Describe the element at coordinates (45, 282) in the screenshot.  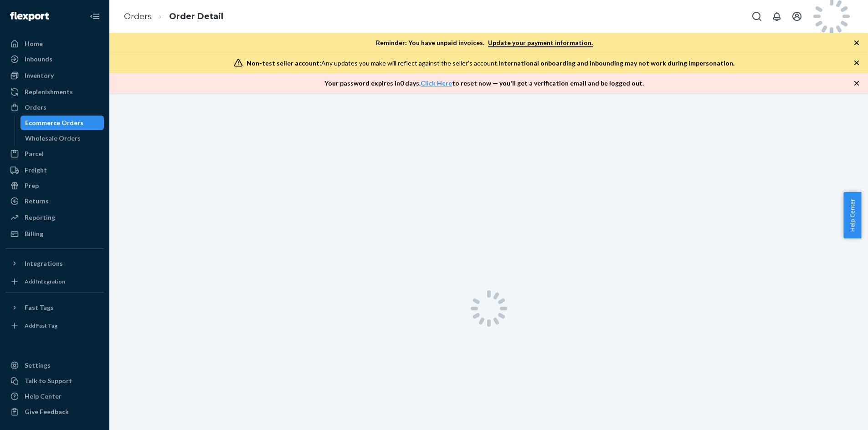
I see `div: Add Integration` at that location.